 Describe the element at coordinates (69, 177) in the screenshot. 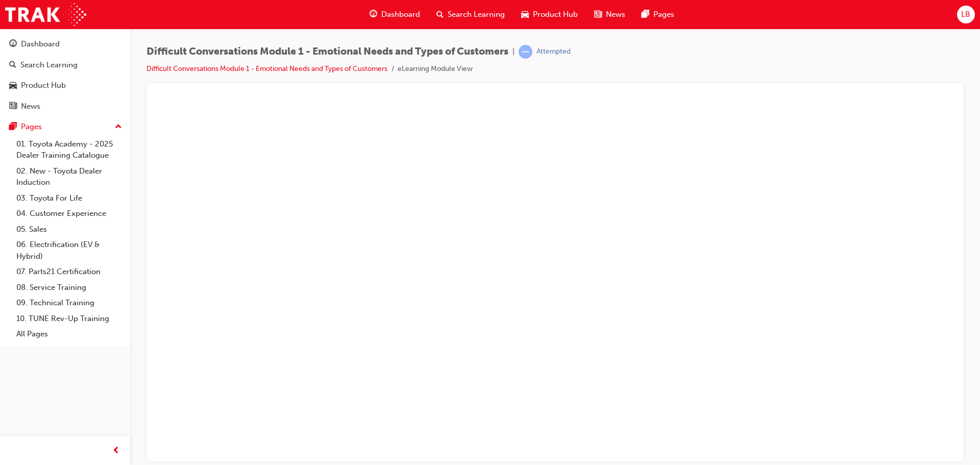

I see `a: 02. New - Toyota Dealer Induction` at that location.